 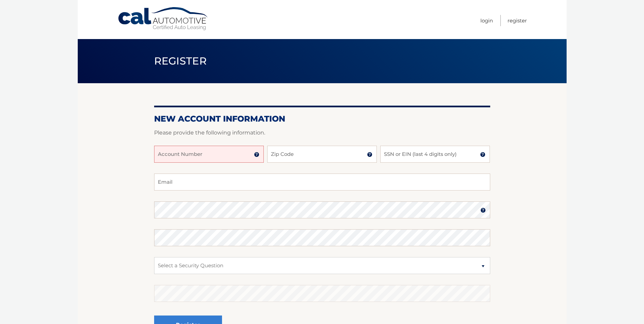 What do you see at coordinates (435, 154) in the screenshot?
I see `input: SSN or EIN (last 4 digits only)` at bounding box center [435, 154].